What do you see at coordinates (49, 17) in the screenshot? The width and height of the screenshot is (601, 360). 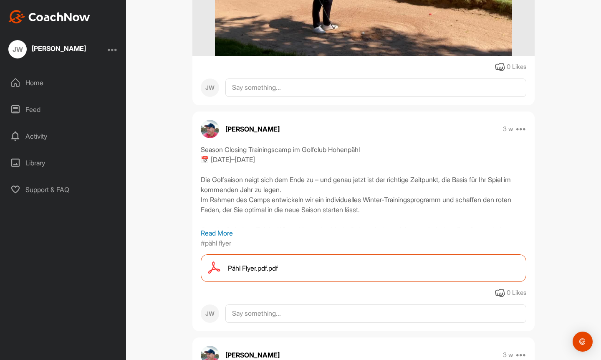 I see `img: CoachNow` at bounding box center [49, 17].